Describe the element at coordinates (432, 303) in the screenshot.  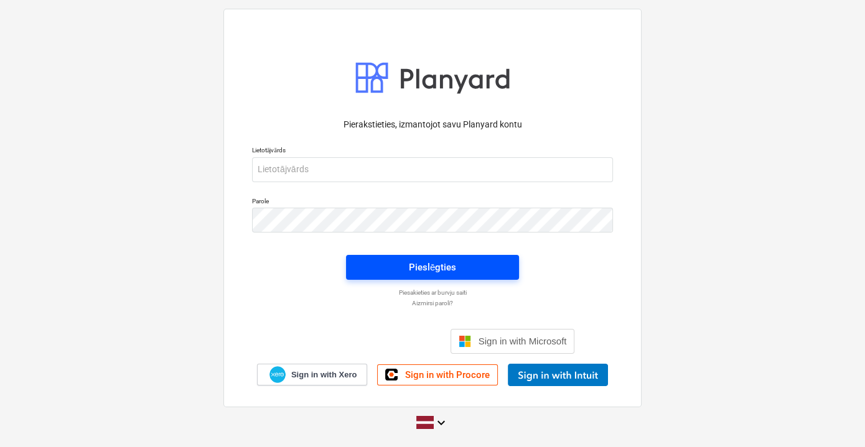
I see `p: Aizmirsi paroli?` at that location.